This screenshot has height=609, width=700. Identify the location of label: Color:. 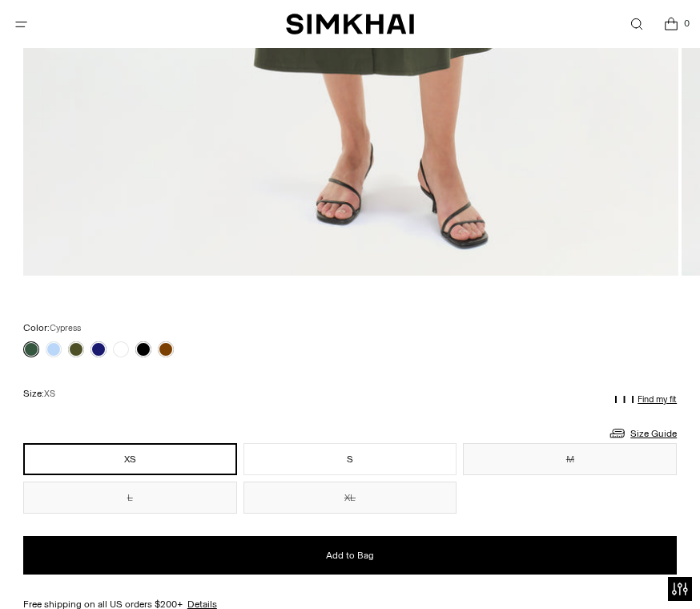
(52, 328).